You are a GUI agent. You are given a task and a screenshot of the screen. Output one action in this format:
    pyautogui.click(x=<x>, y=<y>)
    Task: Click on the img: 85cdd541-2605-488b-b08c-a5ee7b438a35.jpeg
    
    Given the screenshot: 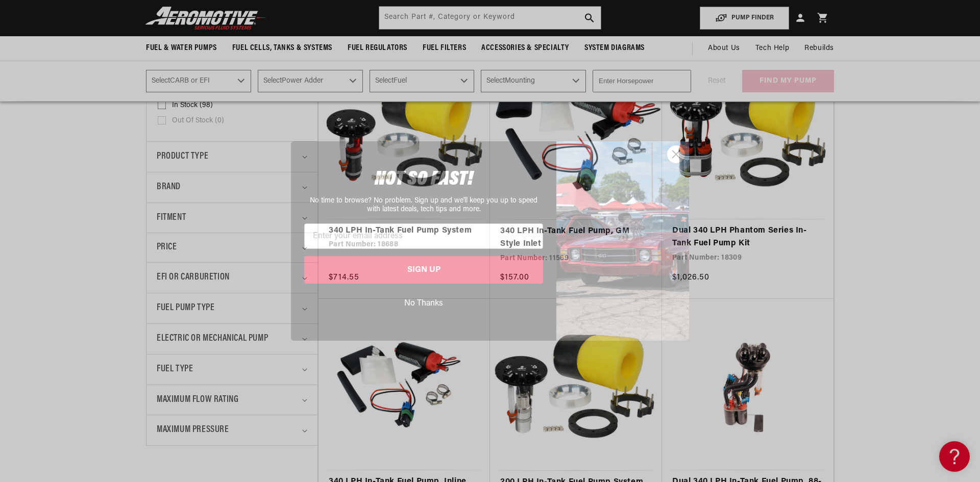 What is the action you would take?
    pyautogui.click(x=623, y=241)
    